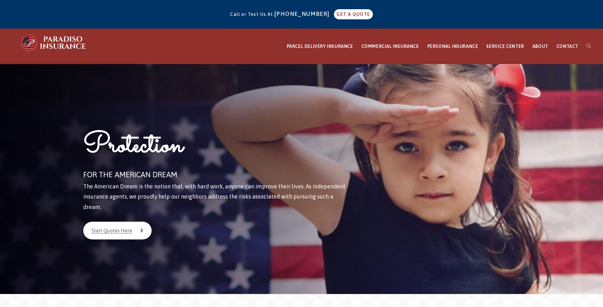 The height and width of the screenshot is (307, 603). Describe the element at coordinates (353, 14) in the screenshot. I see `a: GET A QUOTE` at that location.